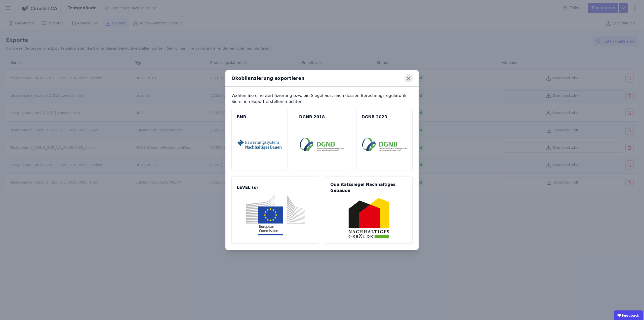 Image resolution: width=644 pixels, height=320 pixels. What do you see at coordinates (322, 99) in the screenshot?
I see `div: Wählen Sie eine Zertifizierung bzw. ein Siegel aus, nach dessen Berechnugsregulatorik Sie einen E...` at bounding box center [322, 99].